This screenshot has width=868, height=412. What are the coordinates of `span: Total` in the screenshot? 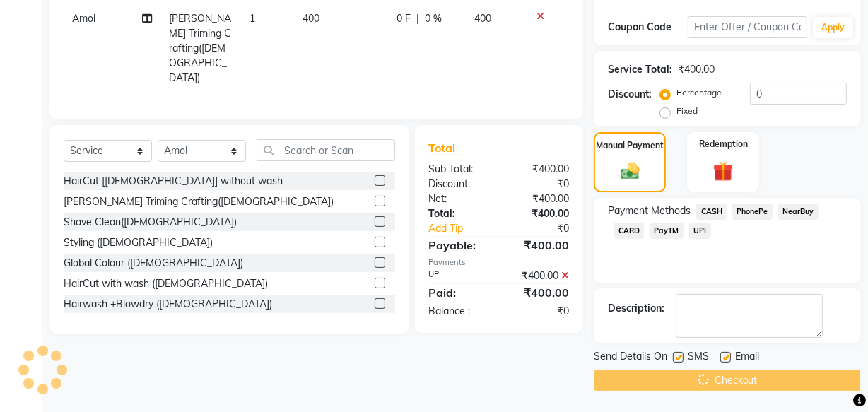 It's located at (445, 148).